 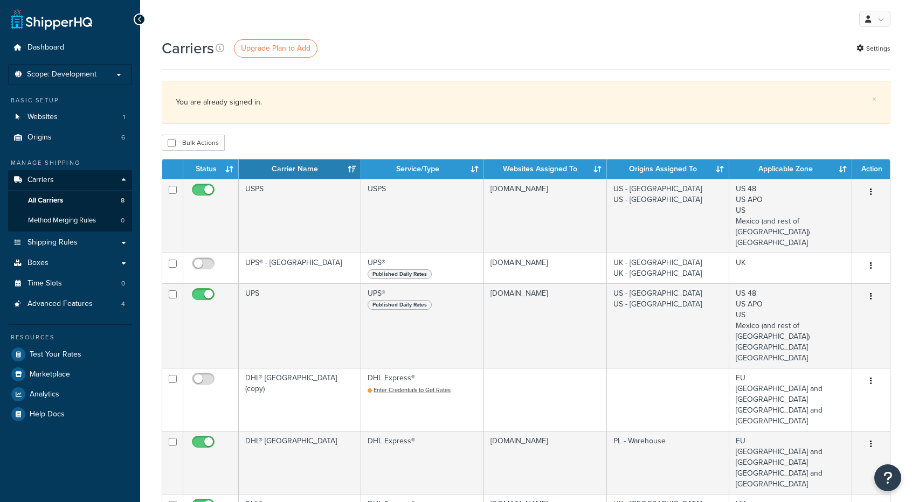 I want to click on a: All Carriers 8, so click(x=70, y=200).